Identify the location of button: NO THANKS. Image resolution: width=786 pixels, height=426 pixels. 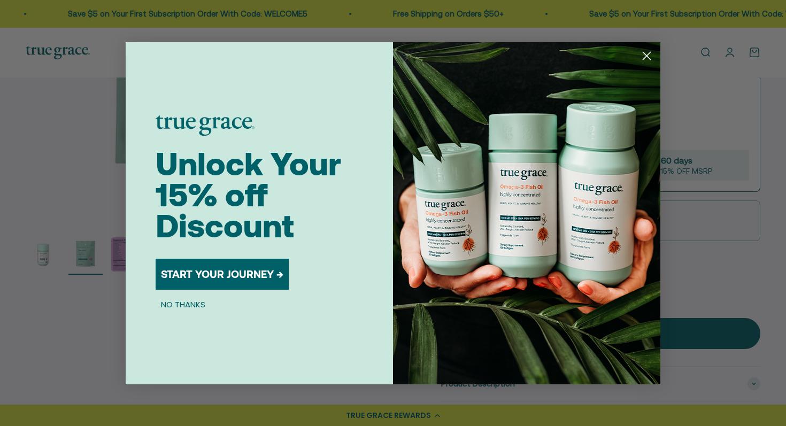
(183, 305).